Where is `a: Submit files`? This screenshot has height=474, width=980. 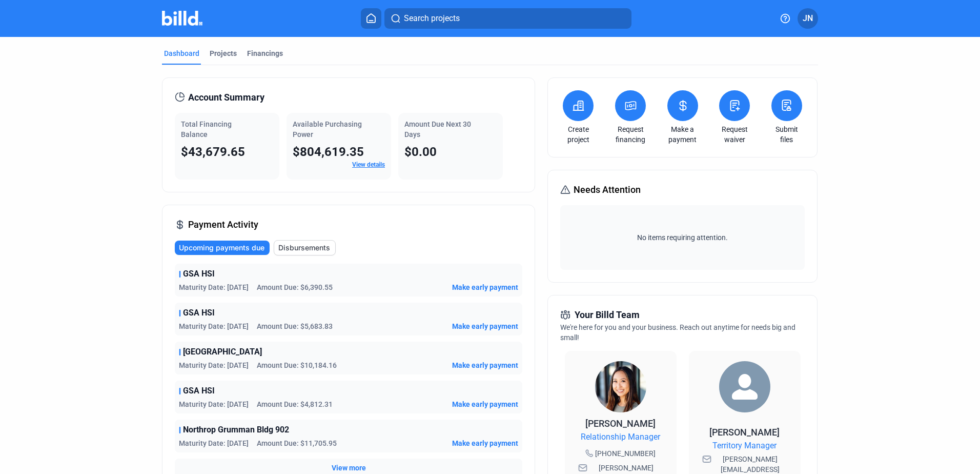 a: Submit files is located at coordinates (787, 135).